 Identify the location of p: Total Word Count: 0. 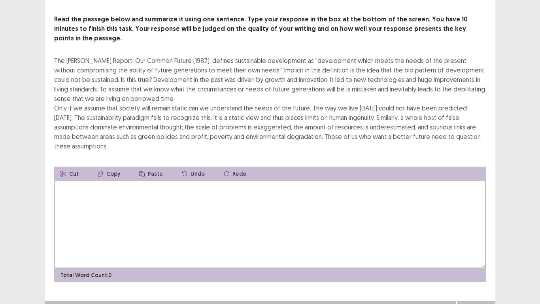
(86, 275).